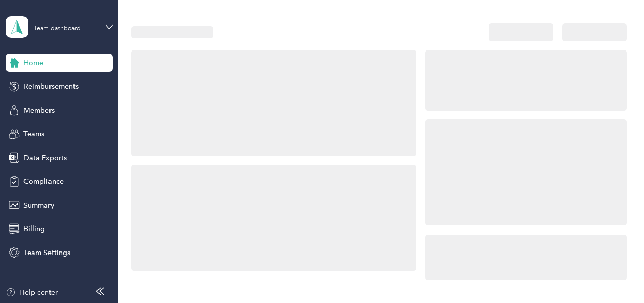  I want to click on span: Reimbursements, so click(51, 86).